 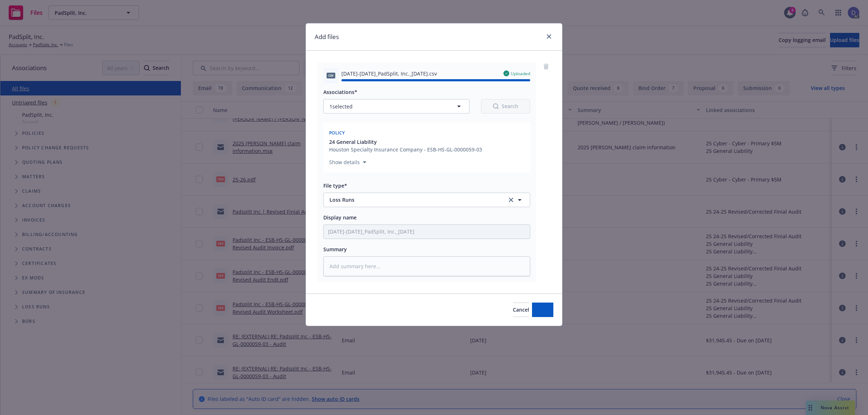 What do you see at coordinates (347, 162) in the screenshot?
I see `button: Show details` at bounding box center [347, 162].